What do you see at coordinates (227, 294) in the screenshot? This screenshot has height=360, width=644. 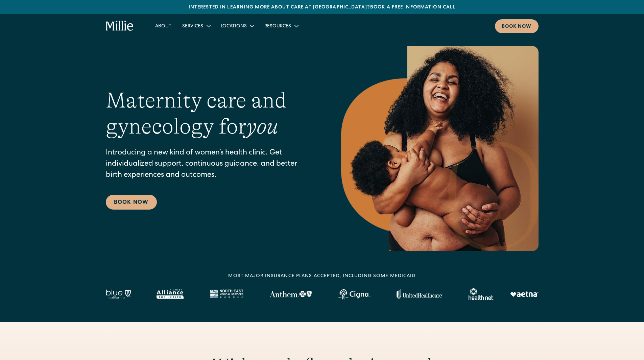 I see `img: North East Medical Services logo` at bounding box center [227, 294].